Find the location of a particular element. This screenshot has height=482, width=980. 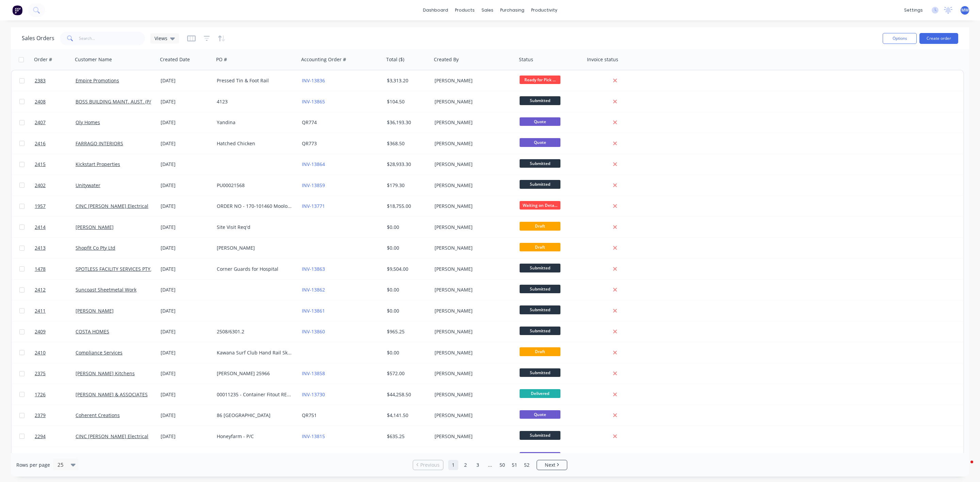

div: PU00021568 is located at coordinates (255, 185).